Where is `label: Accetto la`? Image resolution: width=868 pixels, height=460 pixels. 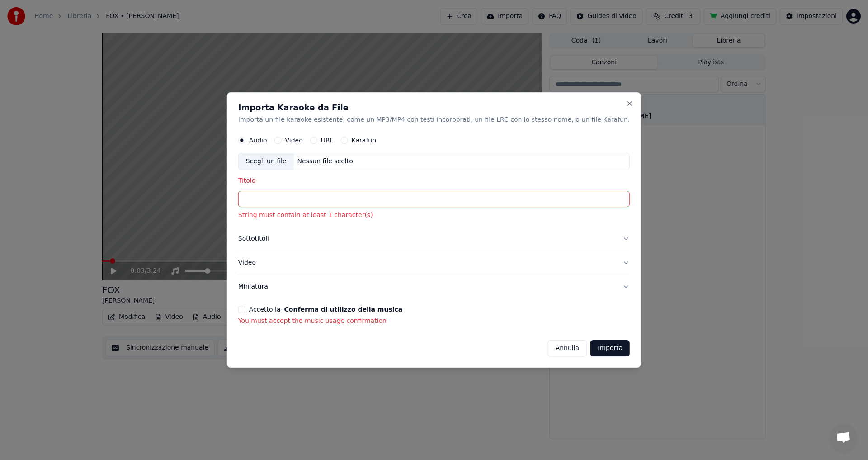
label: Accetto la is located at coordinates (326, 309).